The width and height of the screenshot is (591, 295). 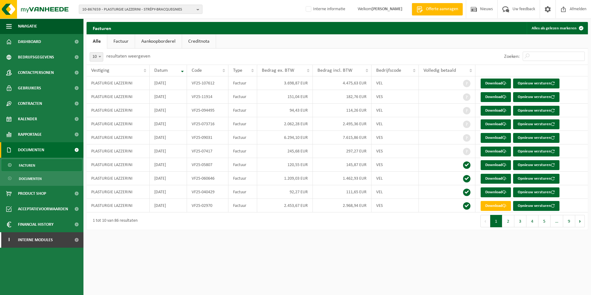 I want to click on td: VF25-073716, so click(x=208, y=124).